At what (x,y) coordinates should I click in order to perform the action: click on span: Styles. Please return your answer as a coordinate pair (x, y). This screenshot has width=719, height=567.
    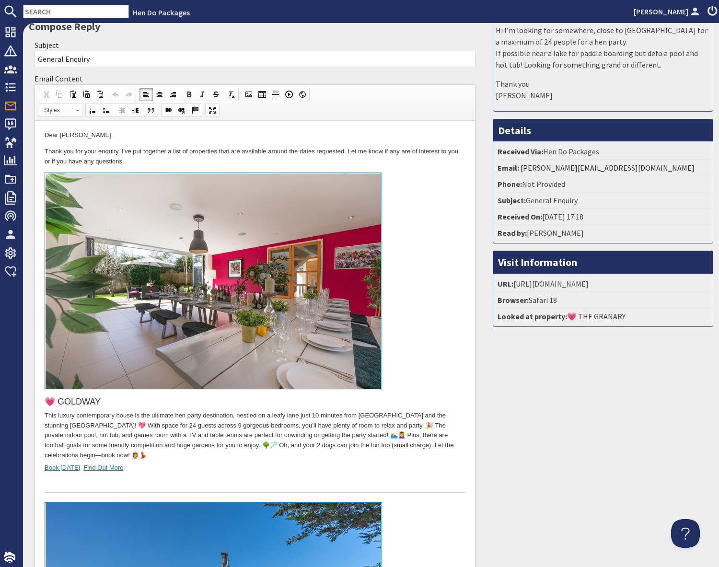
    Looking at the image, I should click on (56, 110).